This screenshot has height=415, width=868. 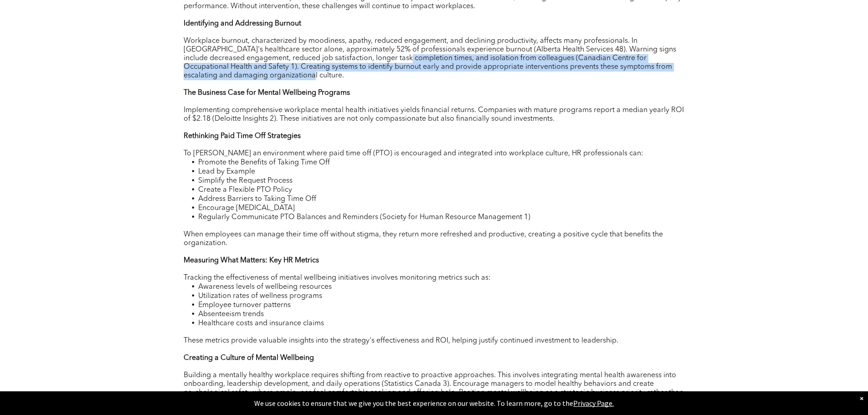 What do you see at coordinates (261, 323) in the screenshot?
I see `span: Healthcare costs and insurance claims` at bounding box center [261, 323].